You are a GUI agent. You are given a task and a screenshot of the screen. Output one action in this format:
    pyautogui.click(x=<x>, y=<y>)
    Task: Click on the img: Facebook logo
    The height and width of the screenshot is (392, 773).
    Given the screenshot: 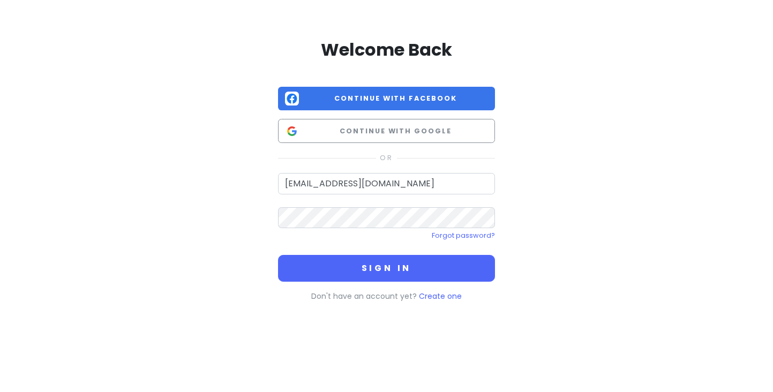 What is the action you would take?
    pyautogui.click(x=292, y=99)
    